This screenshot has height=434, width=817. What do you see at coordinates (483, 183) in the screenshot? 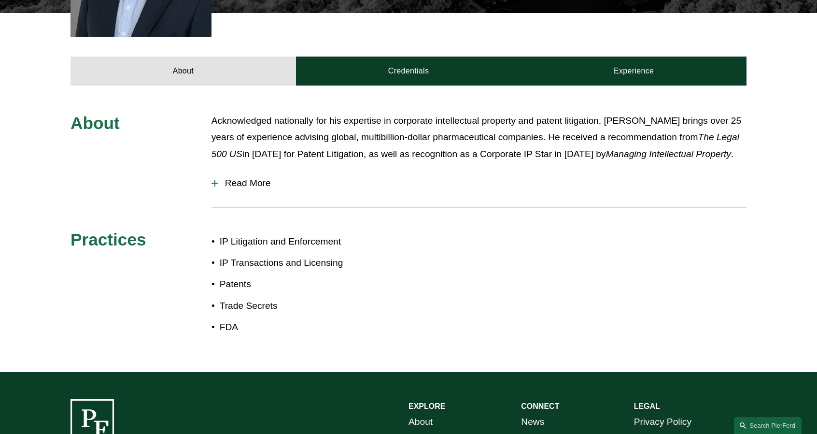
I see `span: Read More` at bounding box center [483, 183].